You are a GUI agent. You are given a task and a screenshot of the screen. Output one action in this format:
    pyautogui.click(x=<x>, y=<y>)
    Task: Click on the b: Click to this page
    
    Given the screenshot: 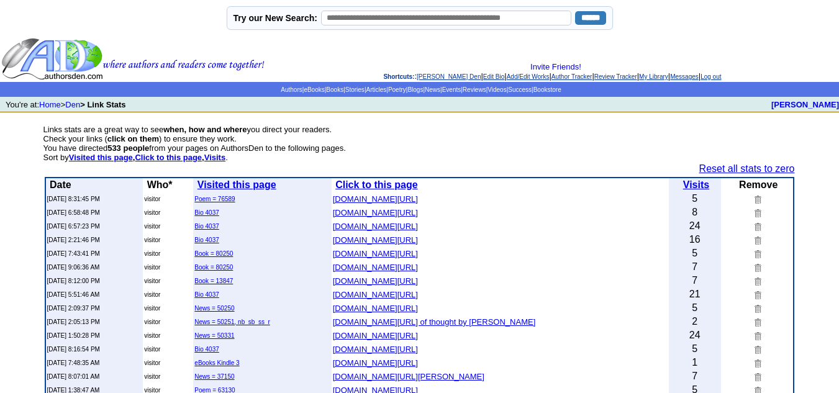 What is the action you would take?
    pyautogui.click(x=377, y=185)
    